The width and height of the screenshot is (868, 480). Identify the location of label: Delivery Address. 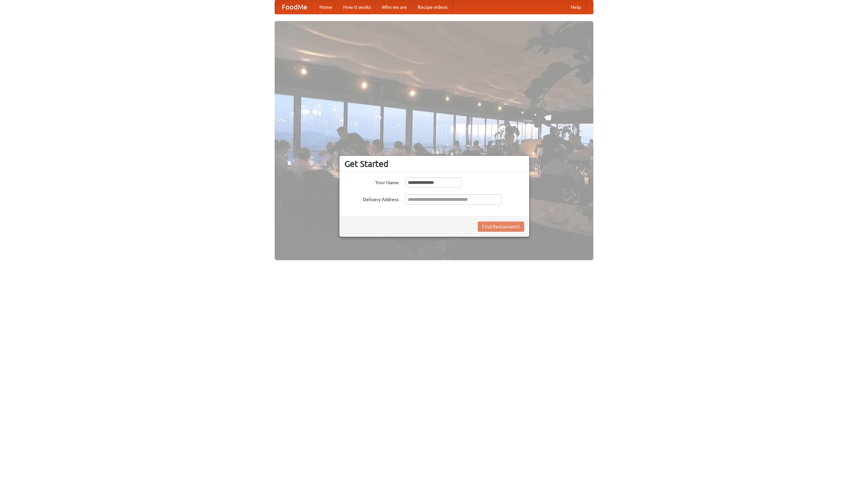
(371, 199).